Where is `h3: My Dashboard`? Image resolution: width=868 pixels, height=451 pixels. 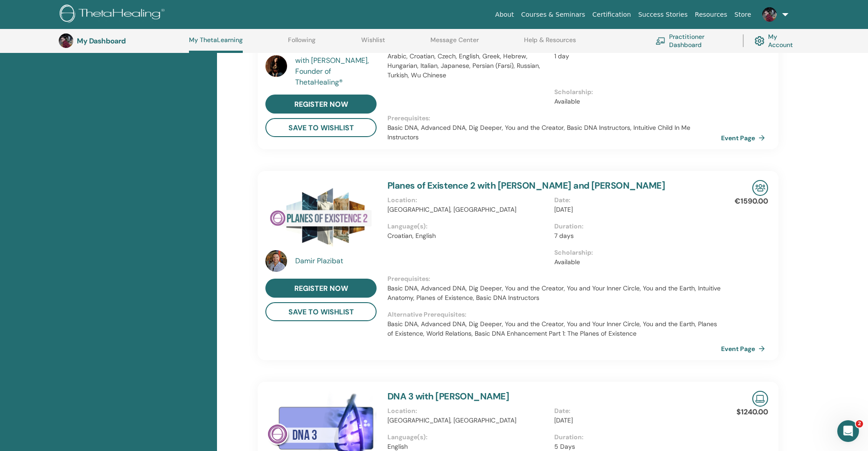
h3: My Dashboard is located at coordinates (122, 41).